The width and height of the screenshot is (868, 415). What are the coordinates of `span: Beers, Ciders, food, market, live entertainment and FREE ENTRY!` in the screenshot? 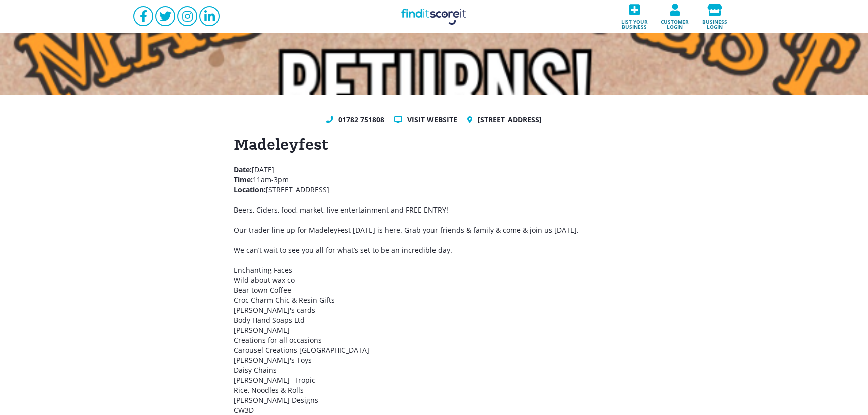 It's located at (341, 210).